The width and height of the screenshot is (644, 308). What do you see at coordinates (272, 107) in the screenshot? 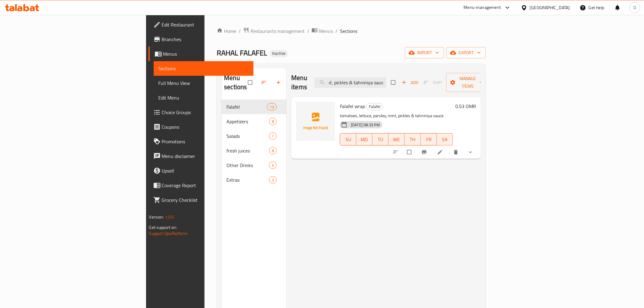
I see `span: 13` at bounding box center [272, 107].